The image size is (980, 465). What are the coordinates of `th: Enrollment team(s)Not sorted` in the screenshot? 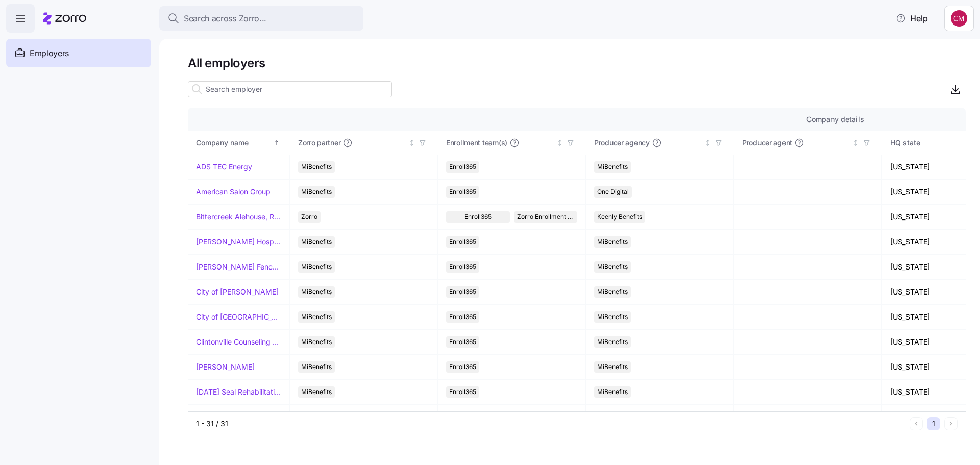 It's located at (512, 143).